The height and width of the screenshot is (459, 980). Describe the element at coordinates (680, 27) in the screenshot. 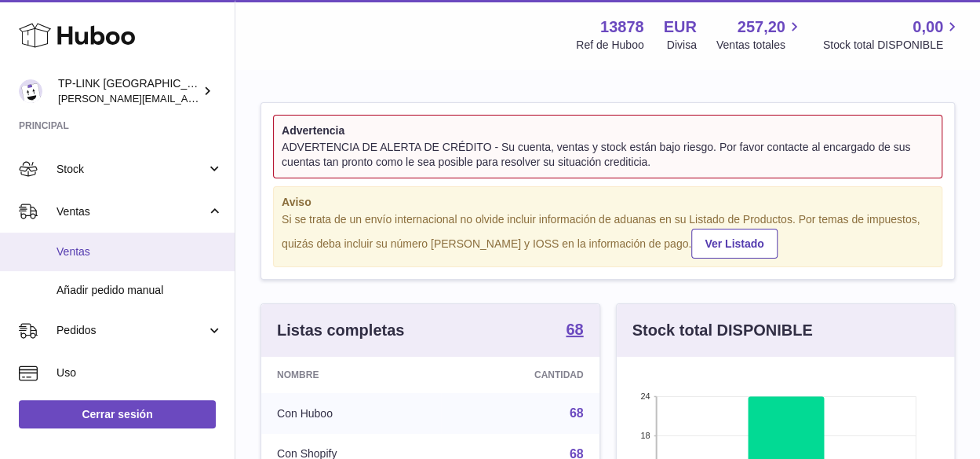

I see `strong: EUR` at that location.